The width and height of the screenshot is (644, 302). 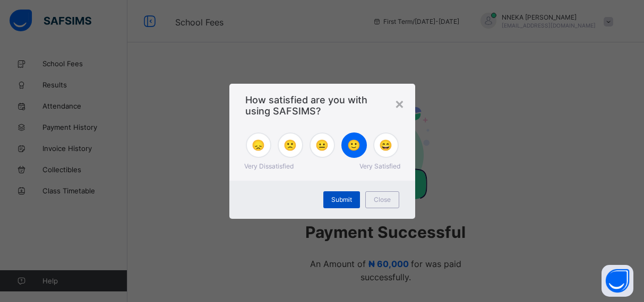 What do you see at coordinates (342, 199) in the screenshot?
I see `span: Submit` at bounding box center [342, 199].